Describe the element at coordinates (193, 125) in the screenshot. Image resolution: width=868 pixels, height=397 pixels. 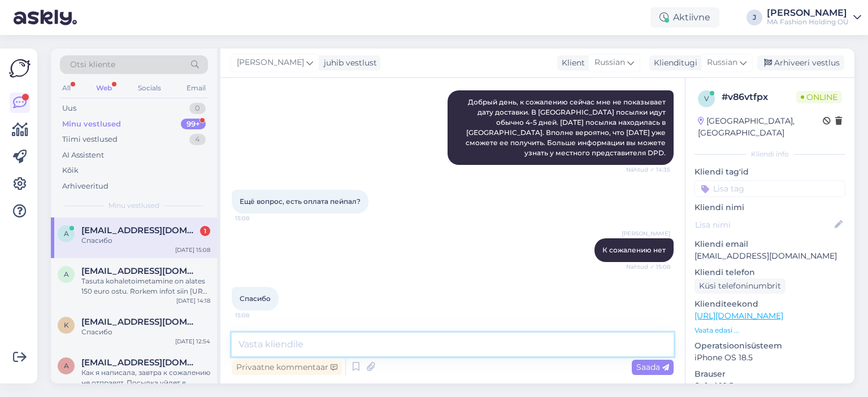
I see `div: 99+` at that location.